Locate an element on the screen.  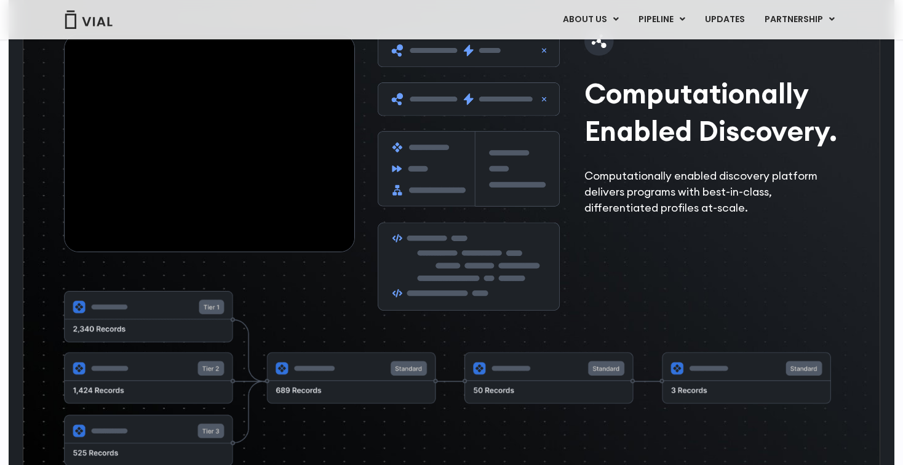
h2: Computationally Enabled Discovery. is located at coordinates (716, 112).